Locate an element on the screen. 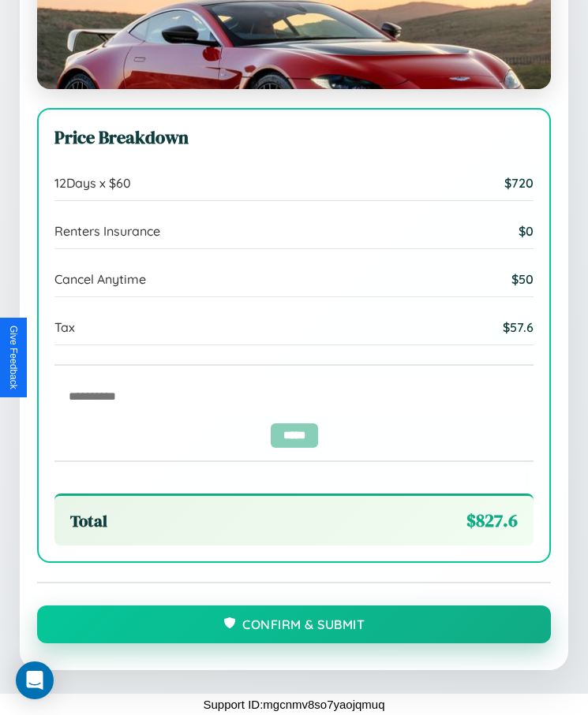  h3: Price Breakdown is located at coordinates (293, 137).